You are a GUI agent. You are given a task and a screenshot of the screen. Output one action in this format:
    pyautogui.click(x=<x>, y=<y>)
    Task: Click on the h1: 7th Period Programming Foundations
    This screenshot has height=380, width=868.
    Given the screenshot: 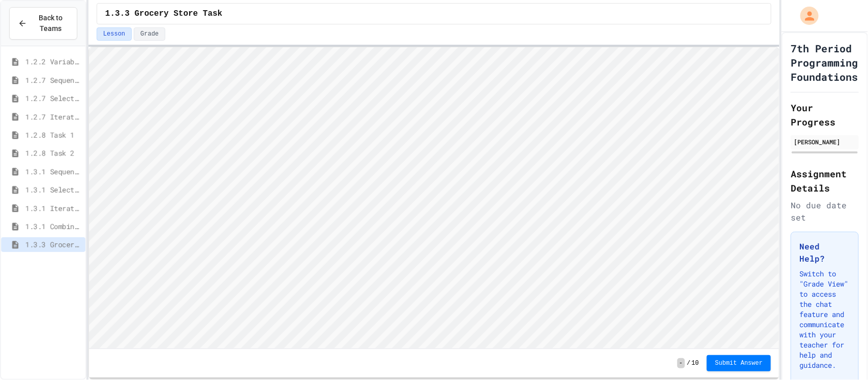 What is the action you would take?
    pyautogui.click(x=824, y=63)
    